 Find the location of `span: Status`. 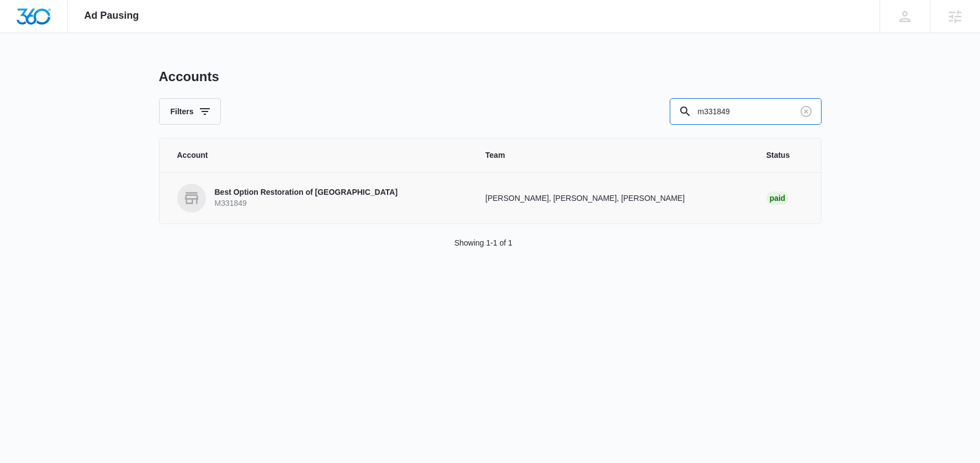

span: Status is located at coordinates (784, 155).